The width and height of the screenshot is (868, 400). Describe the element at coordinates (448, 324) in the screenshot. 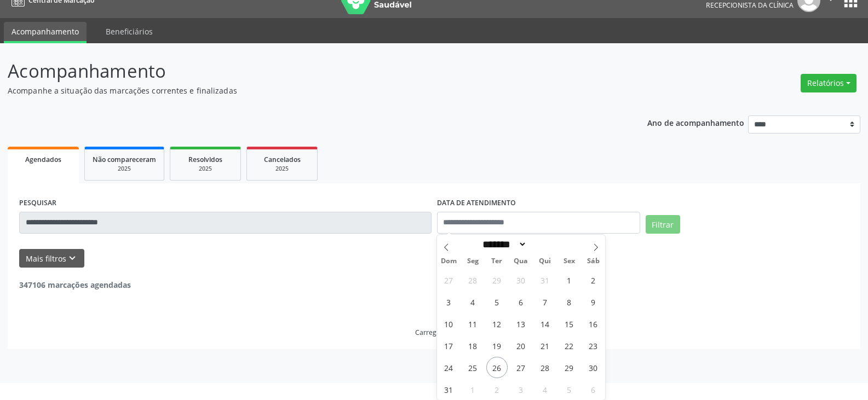

I see `span: Agosto 10, 2025` at that location.